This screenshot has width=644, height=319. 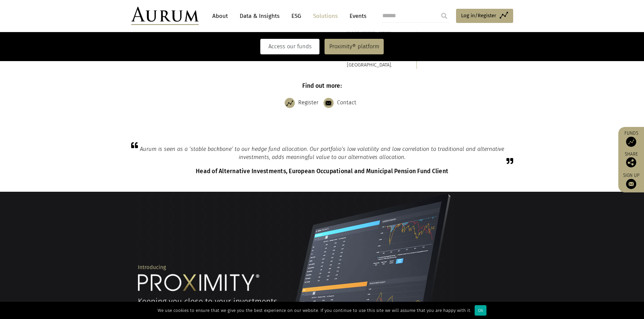 What do you see at coordinates (631, 138) in the screenshot?
I see `a: Funds` at bounding box center [631, 138].